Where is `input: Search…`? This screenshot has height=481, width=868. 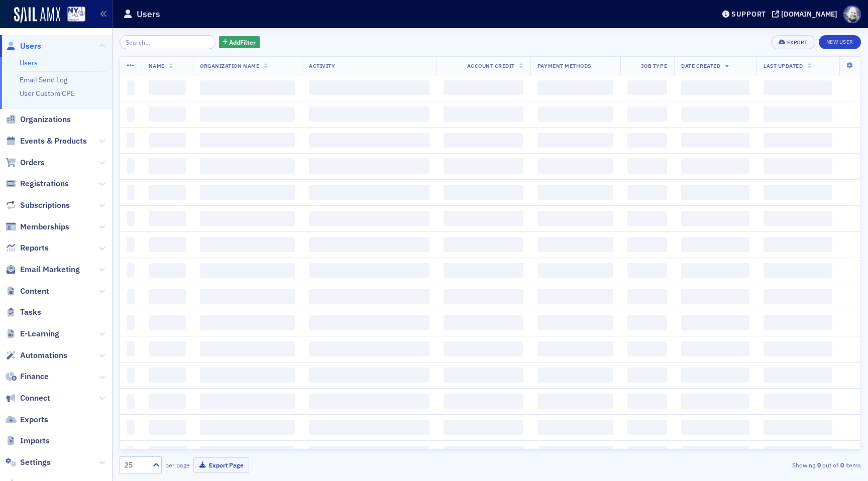
input: Search… is located at coordinates (167, 43).